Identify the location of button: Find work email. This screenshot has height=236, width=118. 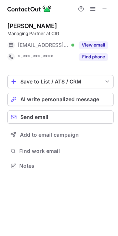
(60, 151).